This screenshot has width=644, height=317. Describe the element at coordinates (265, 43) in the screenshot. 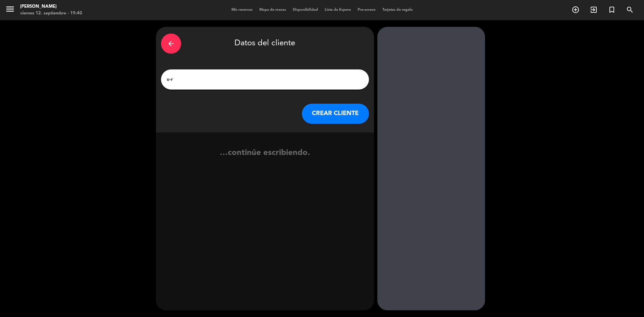

I see `div: Datos del cliente` at that location.